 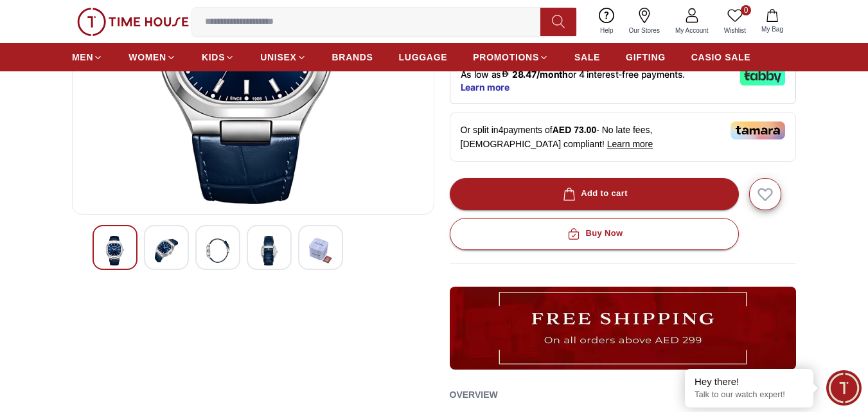 What do you see at coordinates (423, 58) in the screenshot?
I see `span: LUGGAGE` at bounding box center [423, 58].